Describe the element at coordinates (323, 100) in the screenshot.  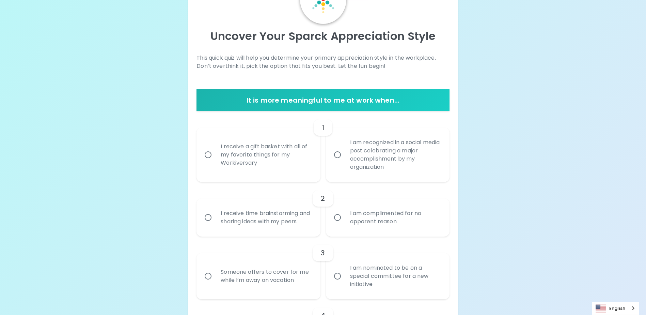
I see `h6: It is more meaningful to me at work when...` at that location.